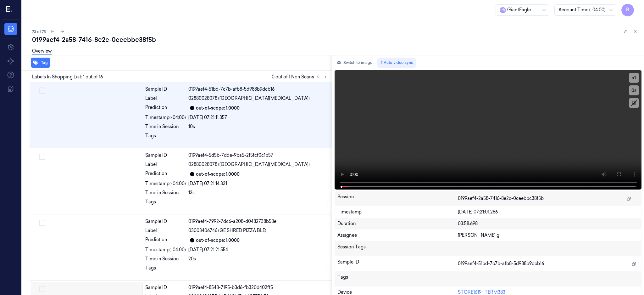  I want to click on button: 0s, so click(634, 90).